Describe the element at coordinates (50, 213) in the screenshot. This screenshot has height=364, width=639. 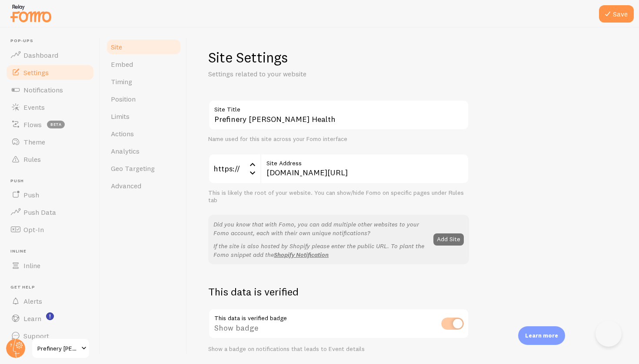
I see `a: Push Data` at that location.